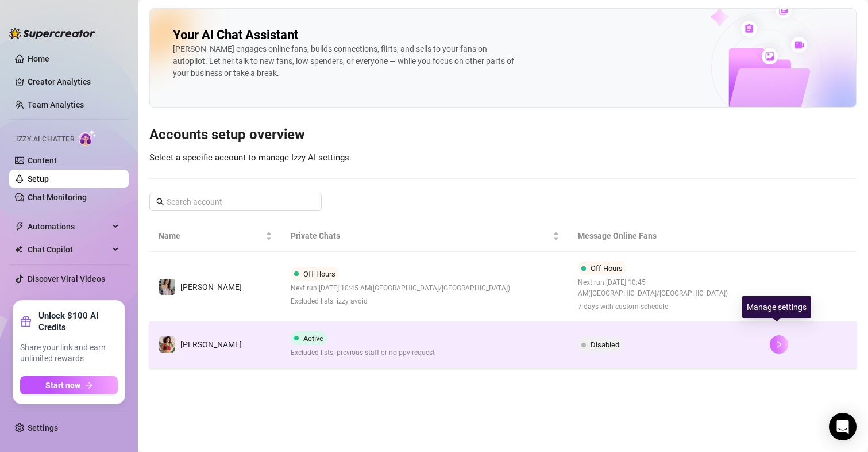 This screenshot has height=452, width=868. Describe the element at coordinates (215, 236) in the screenshot. I see `th: Name` at that location.